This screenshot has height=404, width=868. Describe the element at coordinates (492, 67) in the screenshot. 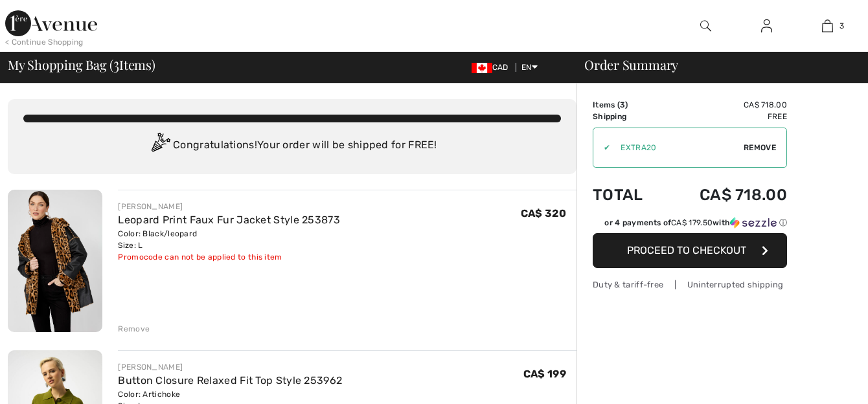

I see `span: CAD` at that location.